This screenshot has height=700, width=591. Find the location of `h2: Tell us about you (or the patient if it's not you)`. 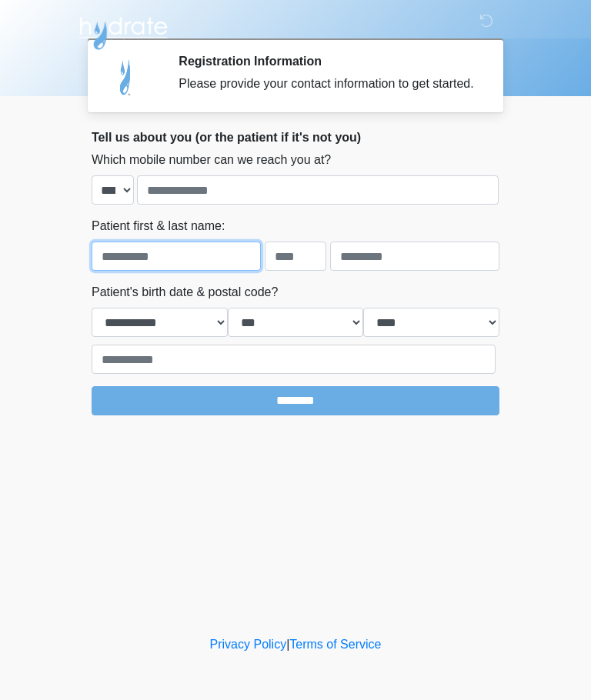

h2: Tell us about you (or the patient if it's not you) is located at coordinates (296, 137).